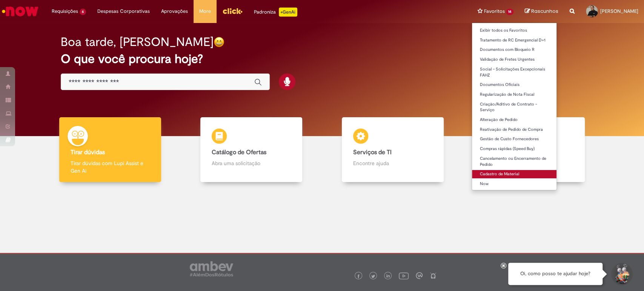  What do you see at coordinates (514, 72) in the screenshot?
I see `a: Social – Solicitações Excepcionais FAHZ` at bounding box center [514, 72].